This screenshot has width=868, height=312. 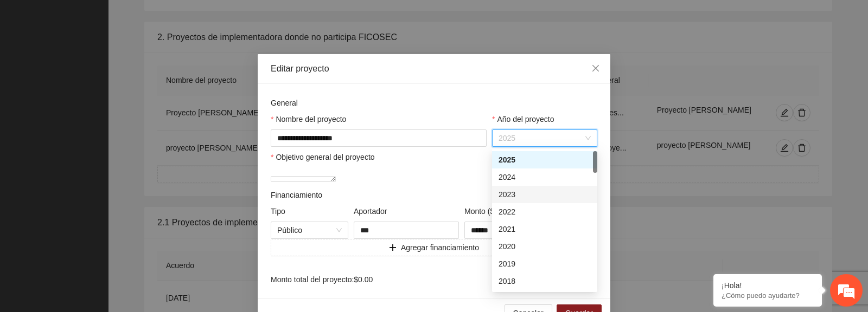 I want to click on div: 2023, so click(x=545, y=194).